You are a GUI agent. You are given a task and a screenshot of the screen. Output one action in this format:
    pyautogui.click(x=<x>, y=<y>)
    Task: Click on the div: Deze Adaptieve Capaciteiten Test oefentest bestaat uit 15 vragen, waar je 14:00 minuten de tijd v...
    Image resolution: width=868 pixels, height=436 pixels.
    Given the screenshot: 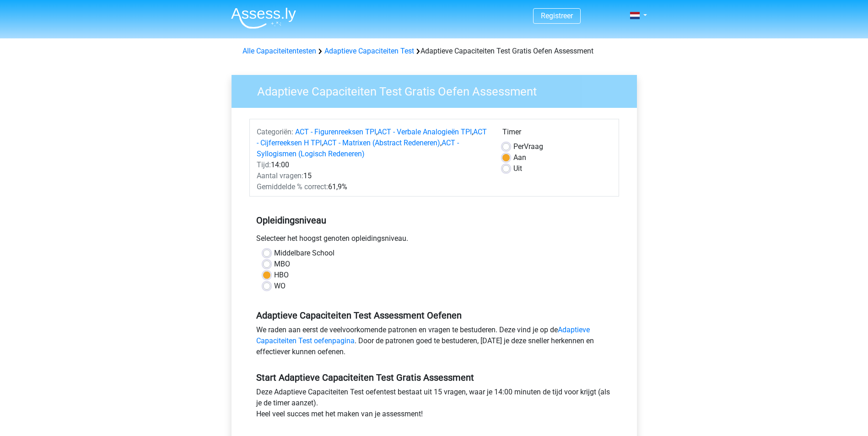 What is the action you would take?
    pyautogui.click(x=434, y=405)
    